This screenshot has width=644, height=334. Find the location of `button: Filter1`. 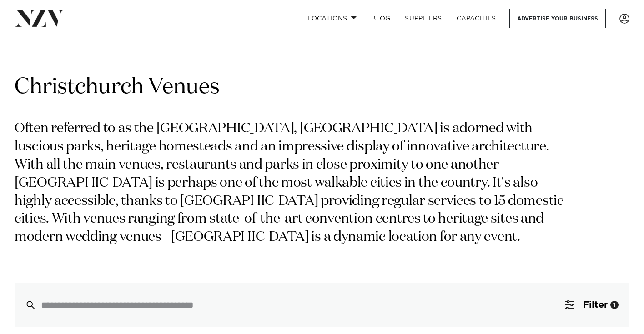

button: Filter1 is located at coordinates (592, 305).